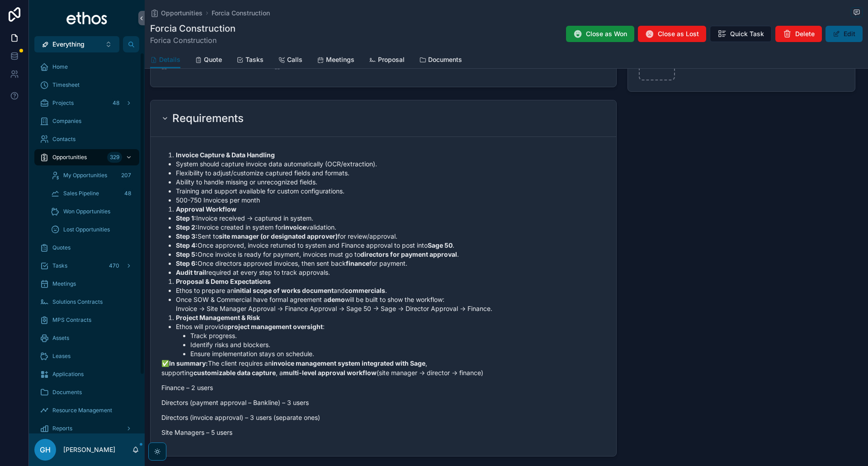 This screenshot has height=466, width=868. I want to click on span: Companies, so click(67, 121).